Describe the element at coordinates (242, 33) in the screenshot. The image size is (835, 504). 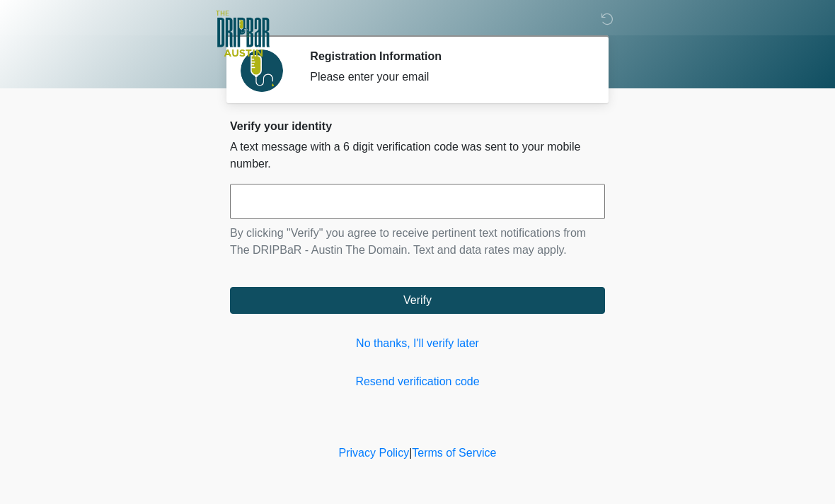
I see `img: The DRIPBaR - Austin The Domain Logo` at that location.